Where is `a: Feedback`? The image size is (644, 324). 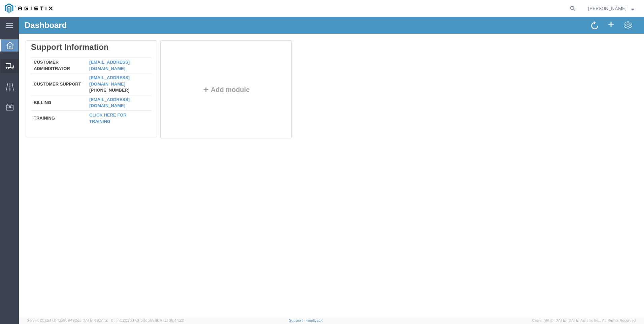
a: Feedback is located at coordinates (314, 320).